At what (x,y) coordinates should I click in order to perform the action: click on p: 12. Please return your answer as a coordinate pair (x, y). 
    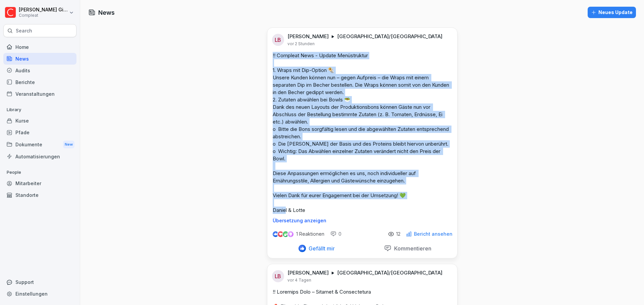
    Looking at the image, I should click on (398, 234).